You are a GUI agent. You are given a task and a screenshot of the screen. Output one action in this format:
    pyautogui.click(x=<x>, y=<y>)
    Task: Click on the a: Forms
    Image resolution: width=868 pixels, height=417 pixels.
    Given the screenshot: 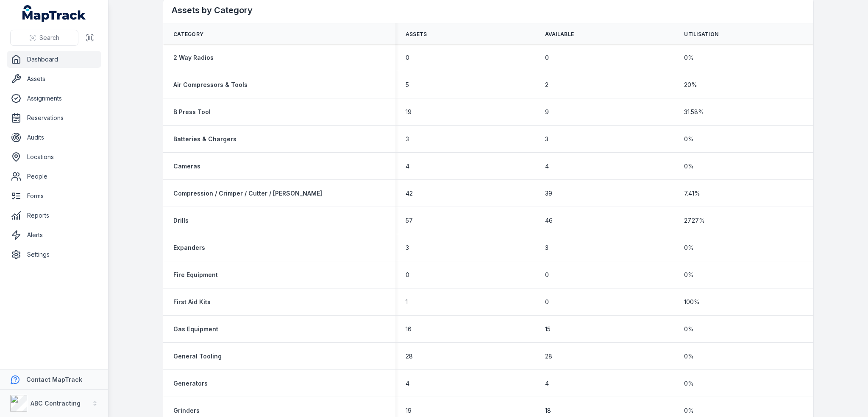 What is the action you would take?
    pyautogui.click(x=54, y=196)
    